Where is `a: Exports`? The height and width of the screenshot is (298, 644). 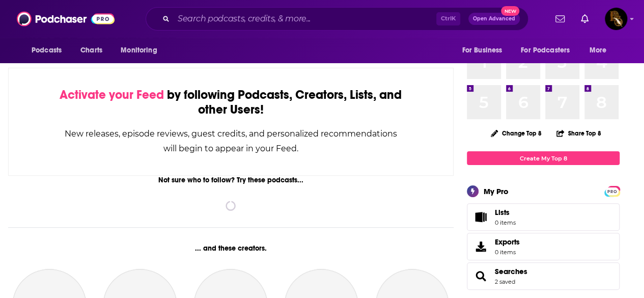 a: Exports is located at coordinates (544, 247).